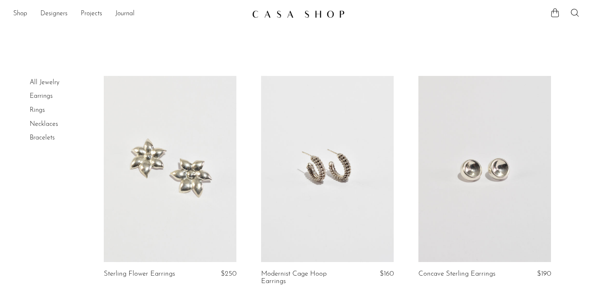  What do you see at coordinates (387, 273) in the screenshot?
I see `span: $160` at bounding box center [387, 273].